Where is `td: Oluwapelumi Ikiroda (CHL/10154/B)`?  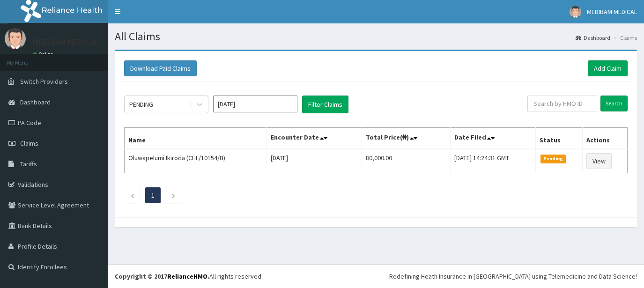
td: Oluwapelumi Ikiroda (CHL/10154/B) is located at coordinates (196, 161).